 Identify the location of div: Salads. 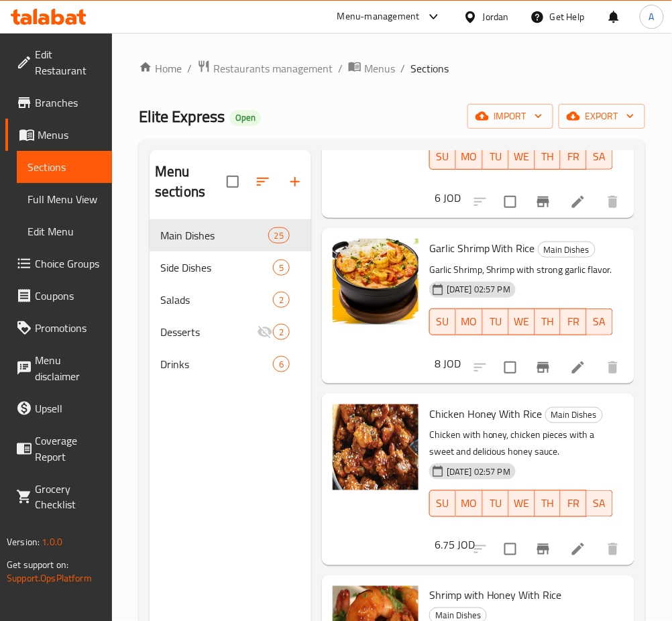
(217, 300).